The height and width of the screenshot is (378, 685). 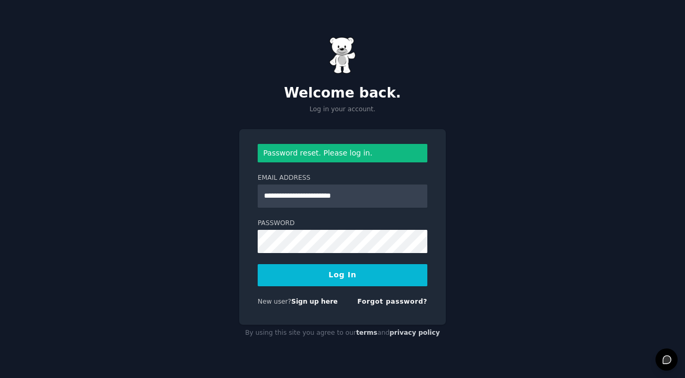 I want to click on label: Email Address, so click(x=343, y=178).